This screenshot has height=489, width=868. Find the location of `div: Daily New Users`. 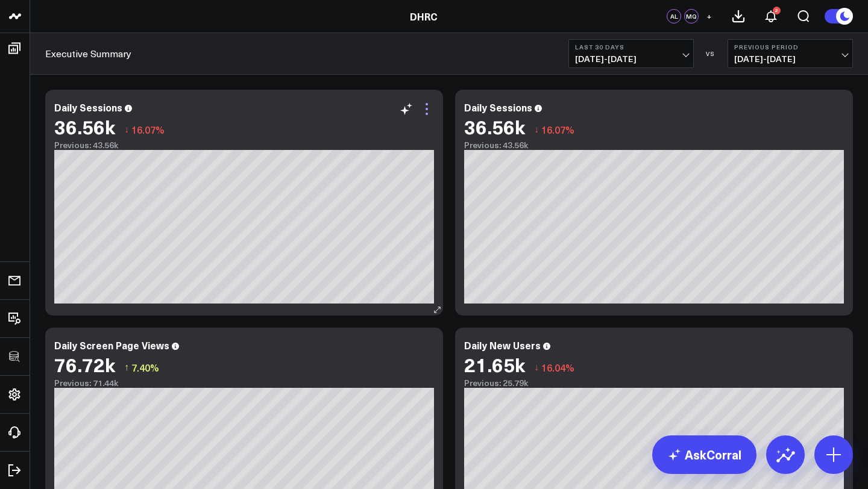

div: Daily New Users is located at coordinates (502, 345).